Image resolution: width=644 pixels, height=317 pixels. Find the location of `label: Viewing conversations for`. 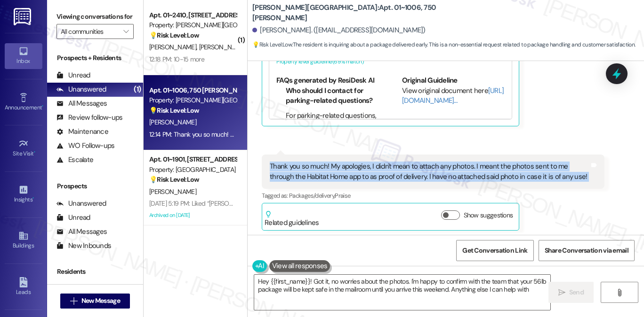

label: Viewing conversations for is located at coordinates (95, 17).